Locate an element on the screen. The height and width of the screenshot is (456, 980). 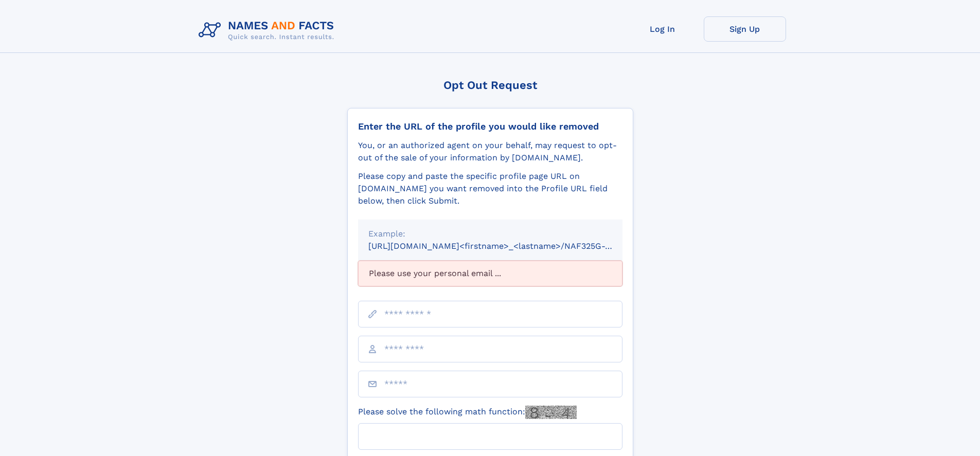
div: You, or an authorized agent on your behalf, may request to opt-out of the sale of your informatio... is located at coordinates (490, 151).